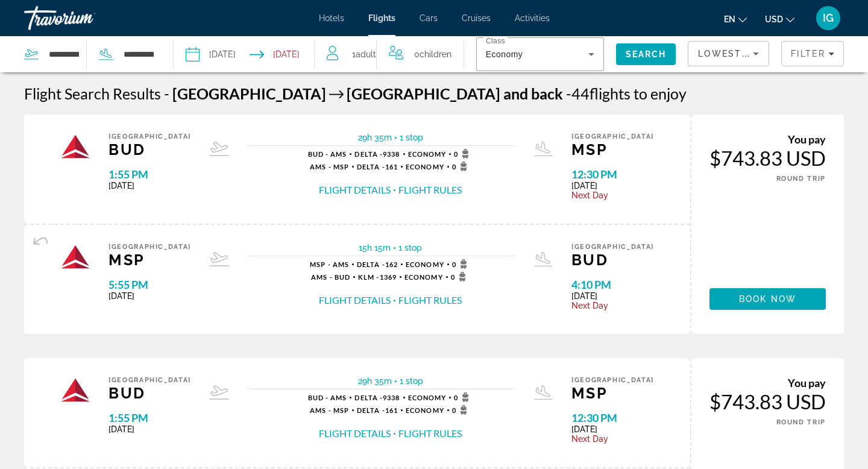 The width and height of the screenshot is (868, 469). What do you see at coordinates (612, 284) in the screenshot?
I see `span: 4:10 PM` at bounding box center [612, 284].